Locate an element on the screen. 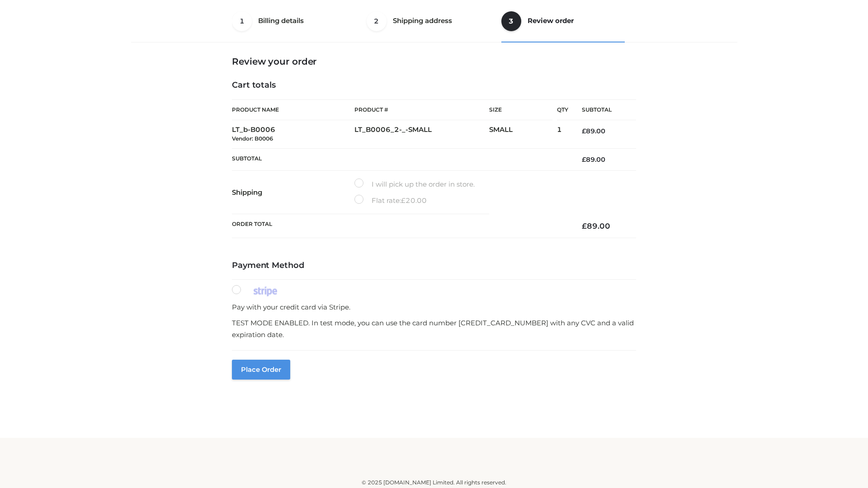 The height and width of the screenshot is (488, 868). h4: Payment Method is located at coordinates (434, 266).